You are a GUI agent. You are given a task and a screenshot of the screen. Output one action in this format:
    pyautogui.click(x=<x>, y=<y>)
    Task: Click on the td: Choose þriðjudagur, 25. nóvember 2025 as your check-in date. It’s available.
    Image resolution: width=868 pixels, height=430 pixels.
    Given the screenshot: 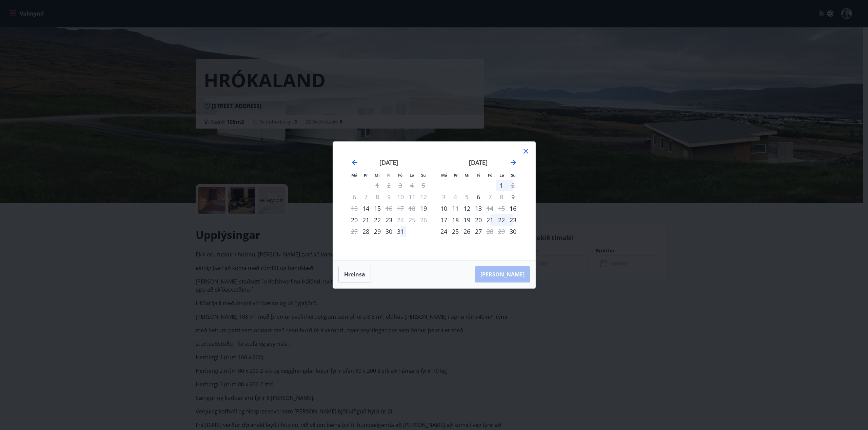 What is the action you would take?
    pyautogui.click(x=455, y=231)
    